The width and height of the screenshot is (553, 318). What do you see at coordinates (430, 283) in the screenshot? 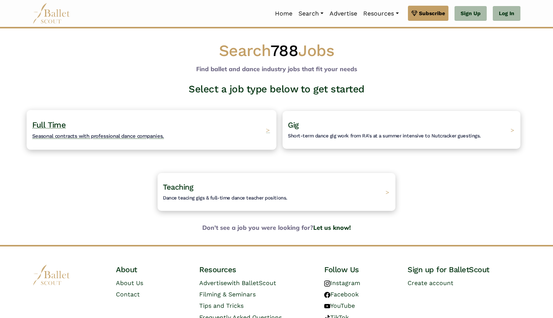
I see `a: Create account` at bounding box center [430, 283].